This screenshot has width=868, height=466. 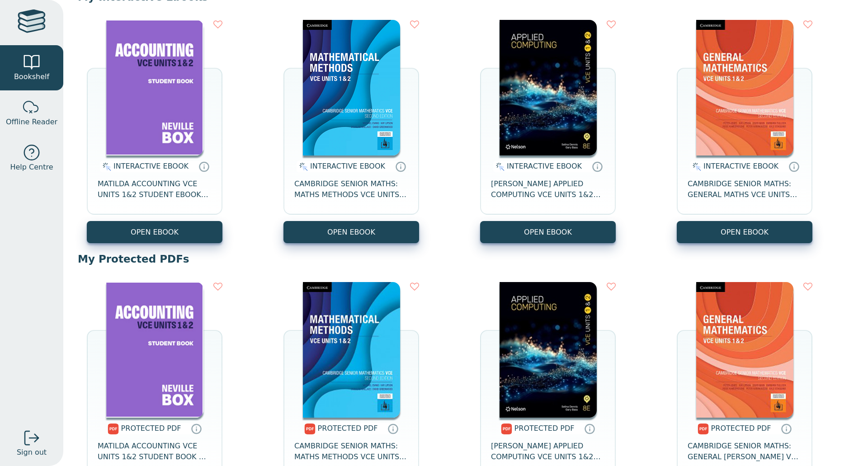 I want to click on img: 6291a885-a9a2-4028-9f48-02f160d570f0.jpg, so click(x=351, y=350).